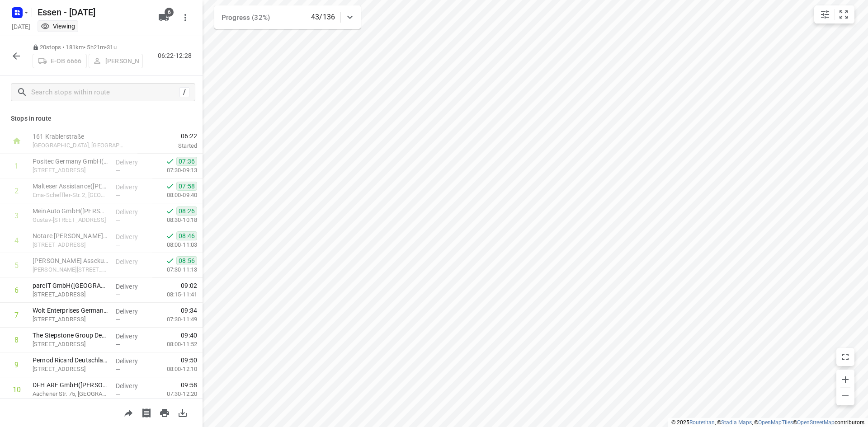 The height and width of the screenshot is (427, 868). Describe the element at coordinates (174, 295) in the screenshot. I see `p: 08:15-11:41` at that location.